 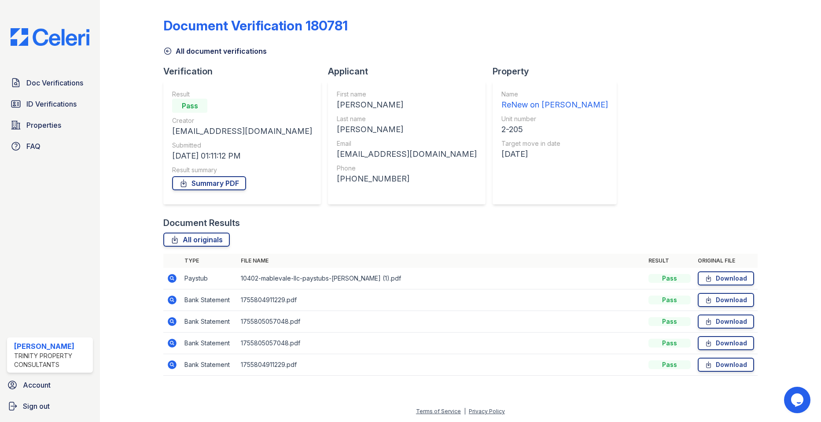 I want to click on a: ID Verifications, so click(x=50, y=104).